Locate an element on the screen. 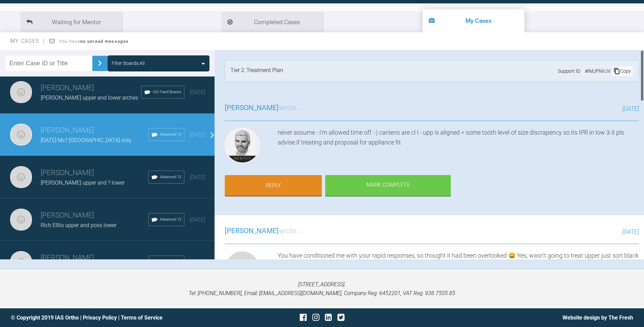 This screenshot has height=327, width=644. div: never assume - i'm allowed time off :-) caniens are cl I - upp is aligned = some tooth level of s... is located at coordinates (458, 147).